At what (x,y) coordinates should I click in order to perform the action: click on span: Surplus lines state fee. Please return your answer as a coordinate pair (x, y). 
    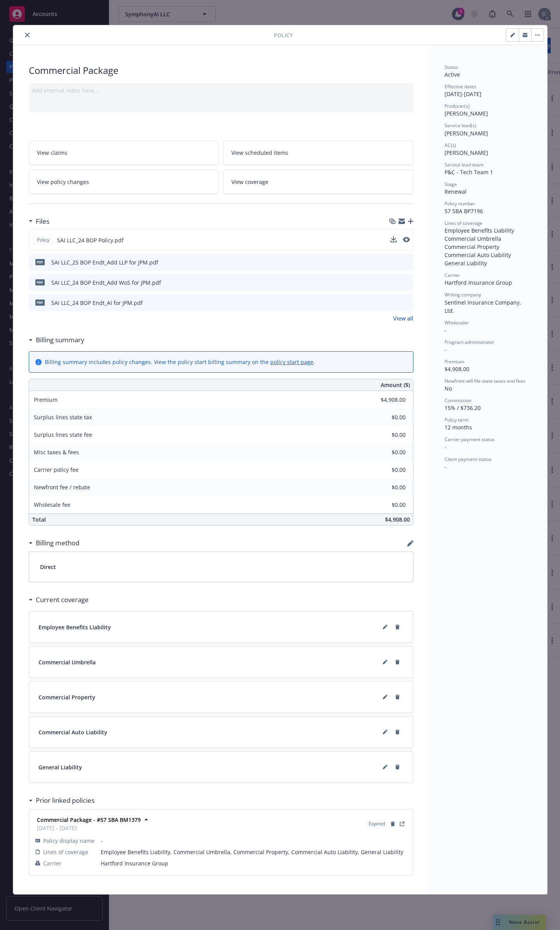
    Looking at the image, I should click on (62, 435).